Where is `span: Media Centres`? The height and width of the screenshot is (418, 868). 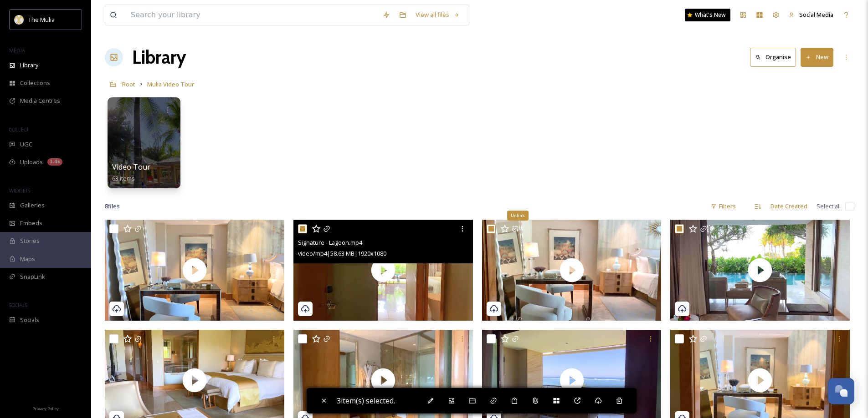
span: Media Centres is located at coordinates (40, 101).